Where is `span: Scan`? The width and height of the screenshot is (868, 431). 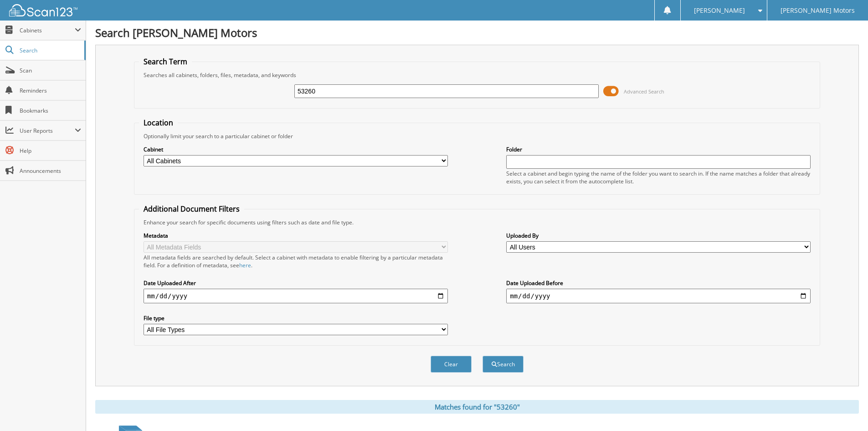 span: Scan is located at coordinates (50, 70).